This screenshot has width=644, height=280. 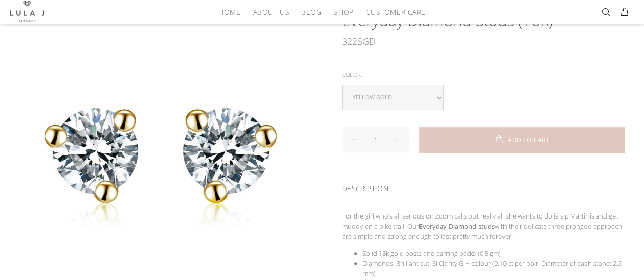 What do you see at coordinates (229, 12) in the screenshot?
I see `a: HOME` at bounding box center [229, 12].